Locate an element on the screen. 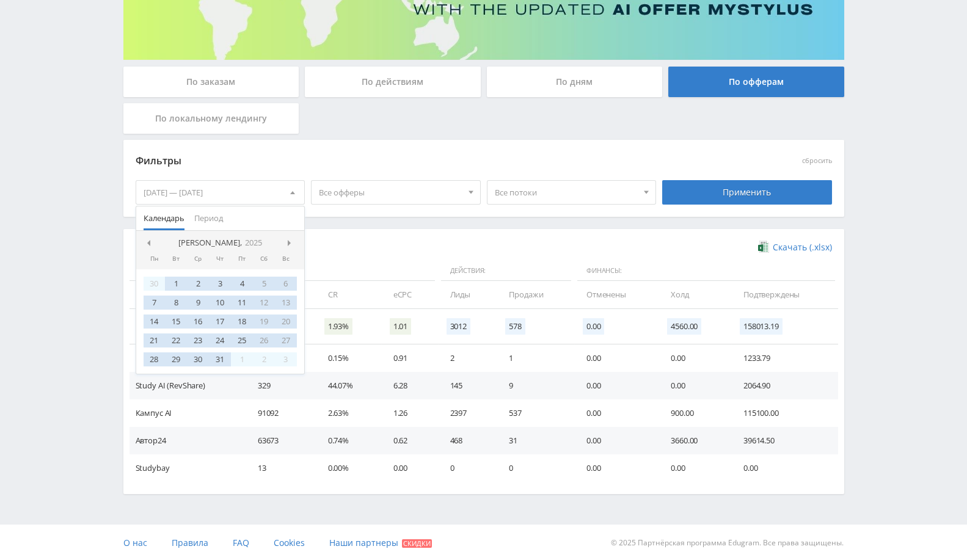  div: 24 is located at coordinates (220, 340).